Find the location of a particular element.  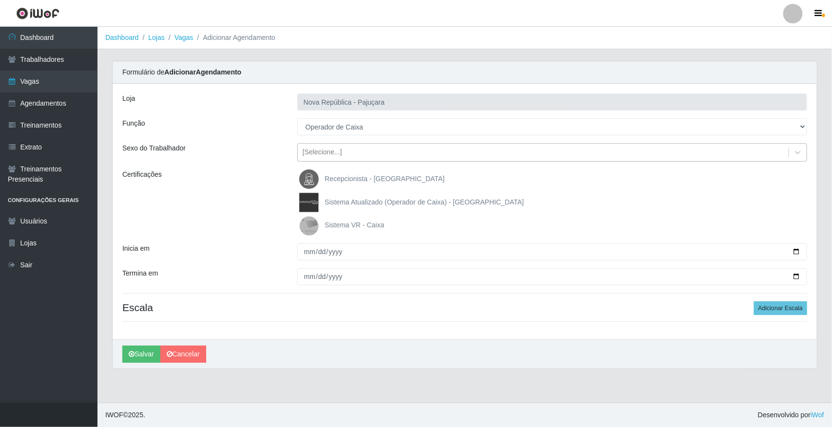

img: Sistema Atualizado (Operador de Caixa) - Nova Republica is located at coordinates (311, 203).